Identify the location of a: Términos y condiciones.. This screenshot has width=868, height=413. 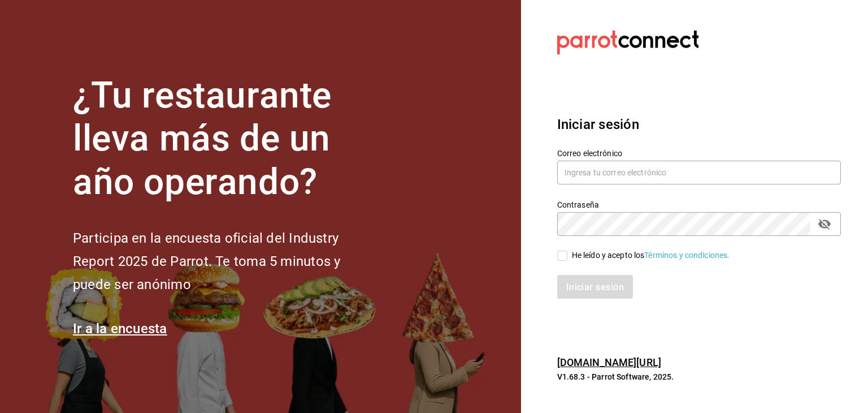
(687, 255).